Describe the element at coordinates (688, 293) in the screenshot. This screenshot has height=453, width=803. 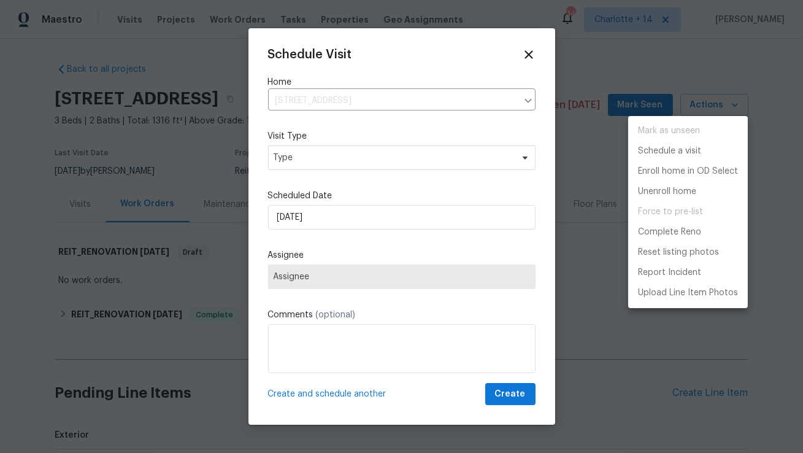
I see `p: Upload Line Item Photos` at that location.